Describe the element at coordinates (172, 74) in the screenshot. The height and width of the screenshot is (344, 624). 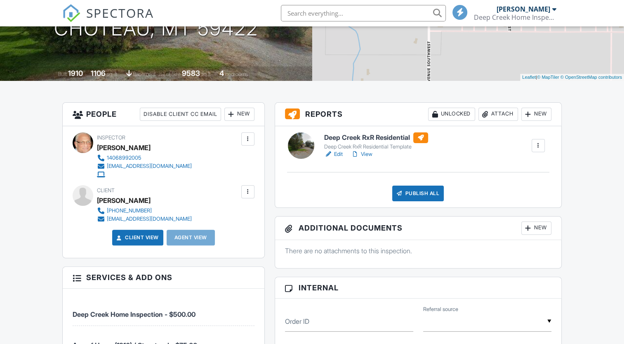
I see `span: Lot Size` at that location.